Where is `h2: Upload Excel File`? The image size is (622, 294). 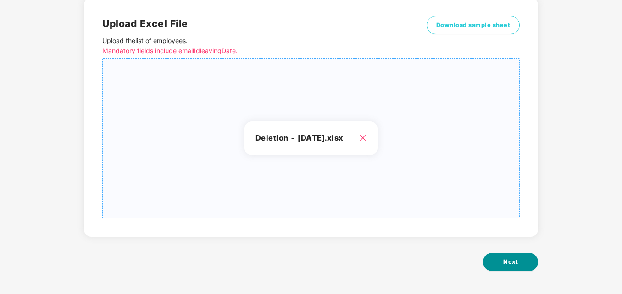
h2: Upload Excel File is located at coordinates (259, 23).